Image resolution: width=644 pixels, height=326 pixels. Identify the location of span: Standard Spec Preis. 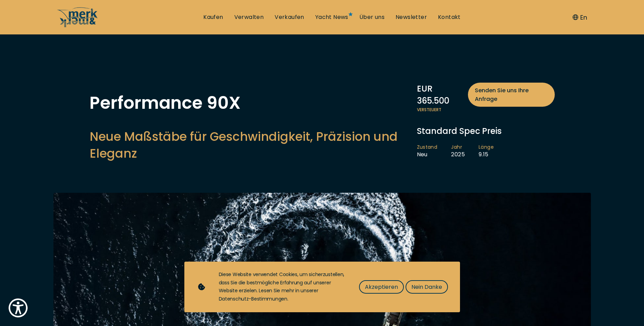
(459, 131).